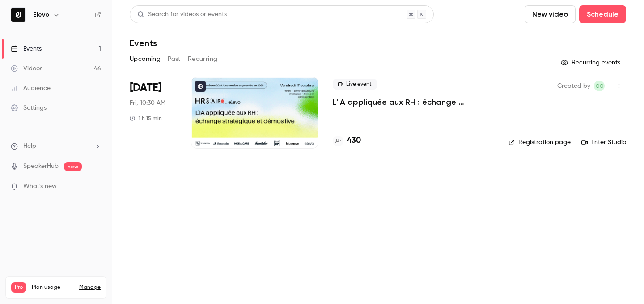 The width and height of the screenshot is (644, 304). Describe the element at coordinates (146, 118) in the screenshot. I see `div: 1 h 15 min` at that location.